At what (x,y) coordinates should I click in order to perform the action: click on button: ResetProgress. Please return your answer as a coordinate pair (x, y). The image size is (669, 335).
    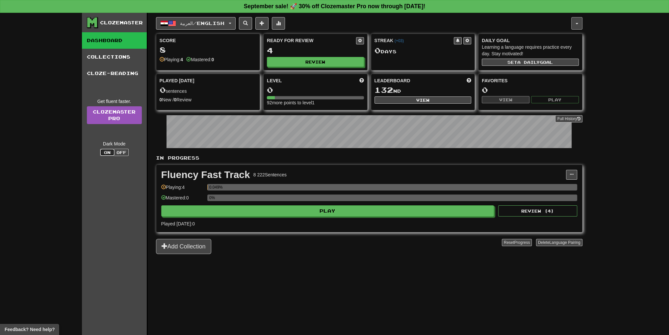
    Looking at the image, I should click on (517, 243).